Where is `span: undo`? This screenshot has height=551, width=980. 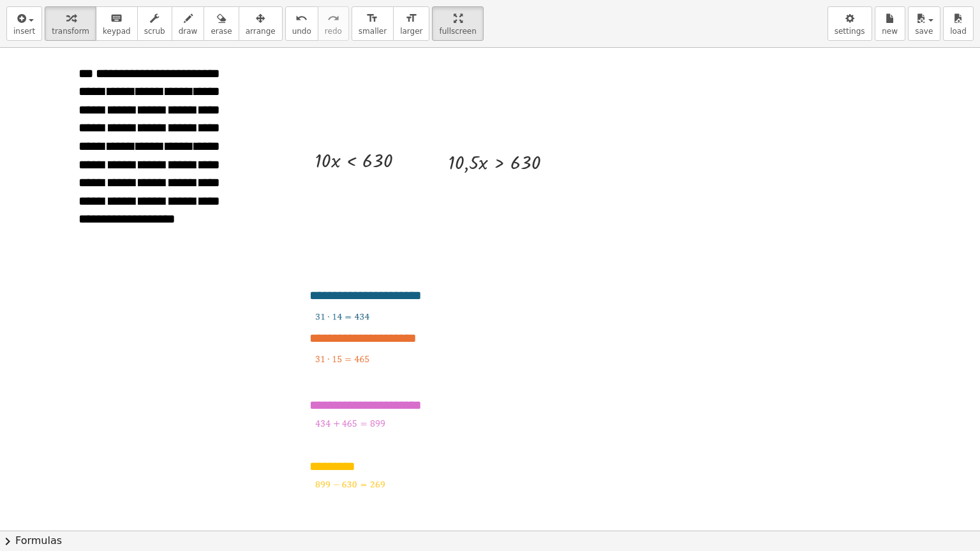
span: undo is located at coordinates (302, 32).